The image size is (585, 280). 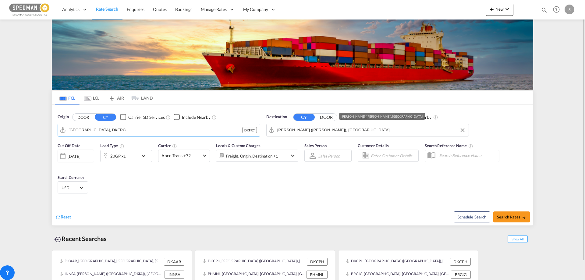 What do you see at coordinates (71, 9) in the screenshot?
I see `span: Analytics` at bounding box center [71, 9].